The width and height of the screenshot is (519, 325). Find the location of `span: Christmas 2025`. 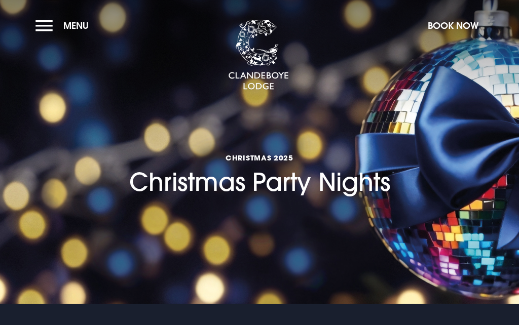

span: Christmas 2025 is located at coordinates (259, 158).